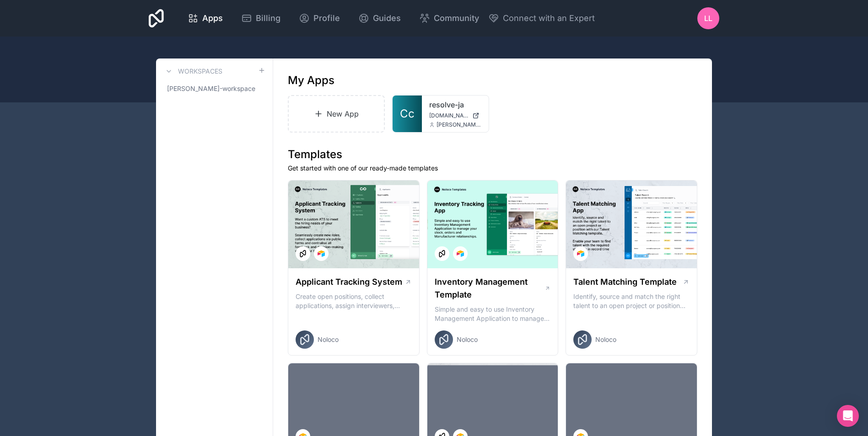  Describe the element at coordinates (320, 18) in the screenshot. I see `a: Profile` at that location.